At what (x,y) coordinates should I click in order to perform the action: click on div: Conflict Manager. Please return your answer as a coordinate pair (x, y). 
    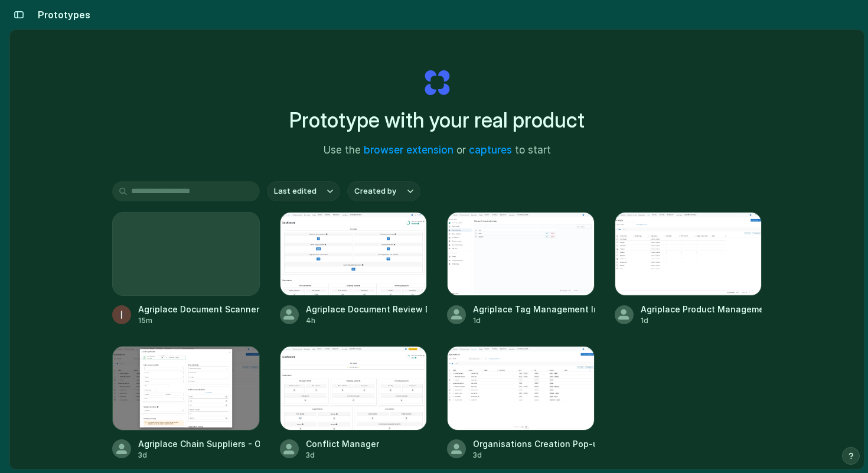
    Looking at the image, I should click on (343, 443).